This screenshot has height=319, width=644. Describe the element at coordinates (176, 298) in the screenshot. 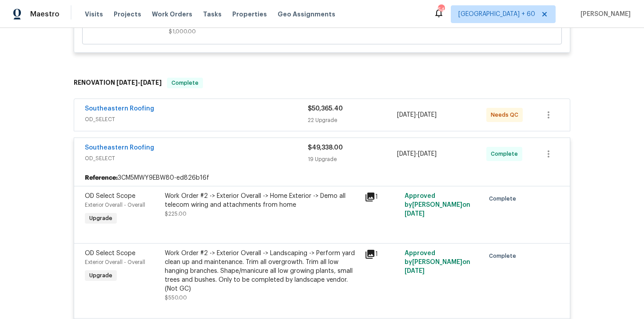

I see `span: $550.00` at that location.